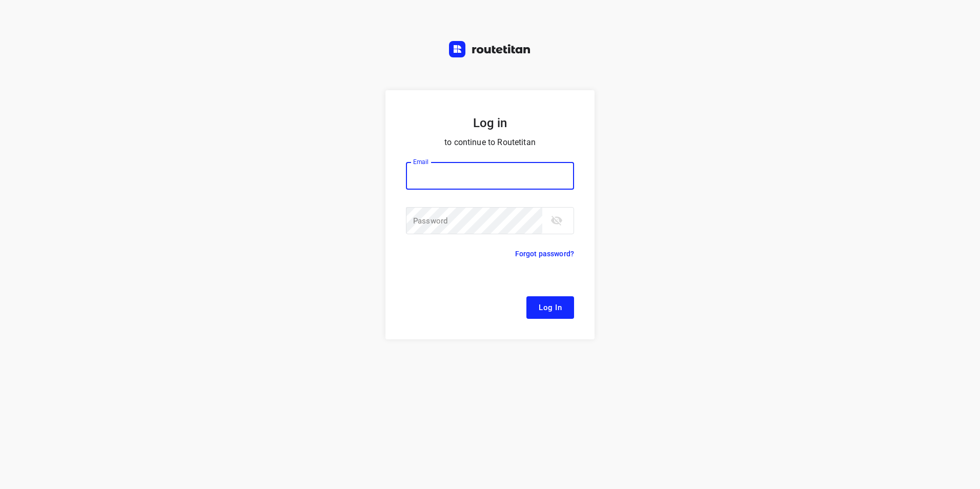 Image resolution: width=980 pixels, height=489 pixels. Describe the element at coordinates (544, 254) in the screenshot. I see `p: Forgot password?` at that location.